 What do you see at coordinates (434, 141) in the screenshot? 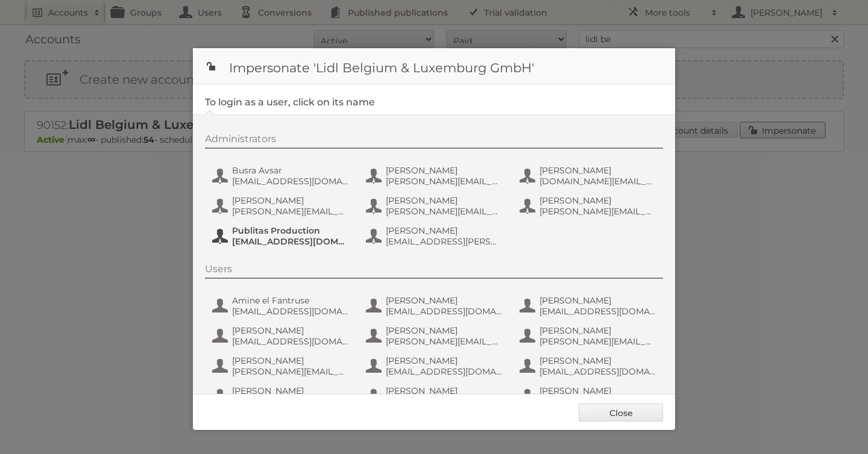
I see `div: Administrators` at bounding box center [434, 141].